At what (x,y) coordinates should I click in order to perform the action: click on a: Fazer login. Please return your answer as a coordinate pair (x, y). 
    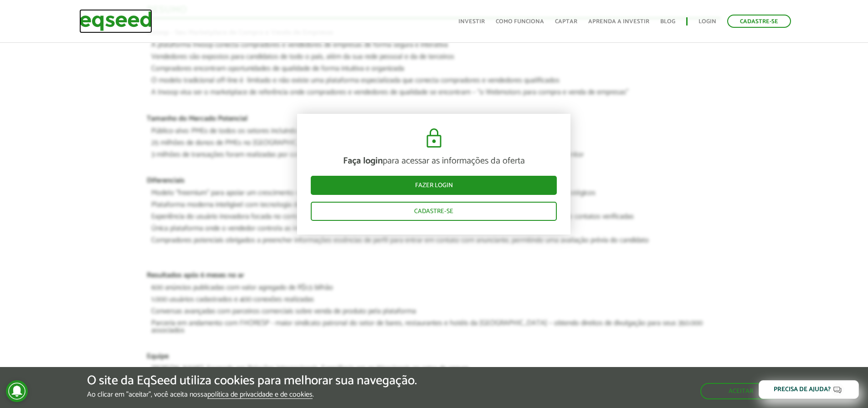
    Looking at the image, I should click on (433, 185).